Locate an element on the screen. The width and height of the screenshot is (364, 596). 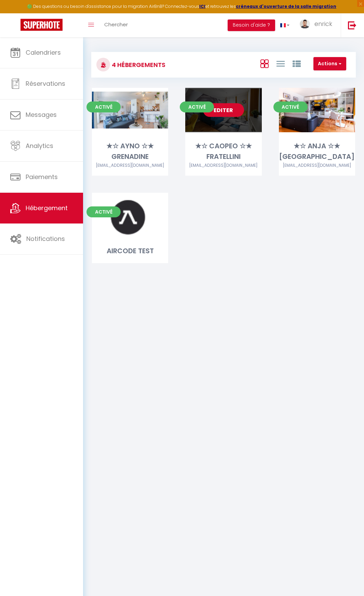
a: Vue par Groupe is located at coordinates (297, 63).